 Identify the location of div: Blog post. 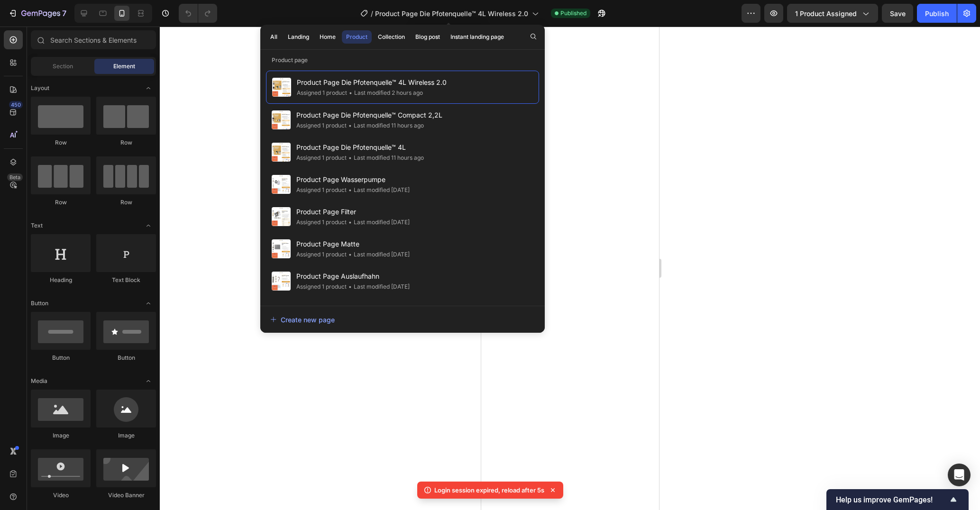
(428, 37).